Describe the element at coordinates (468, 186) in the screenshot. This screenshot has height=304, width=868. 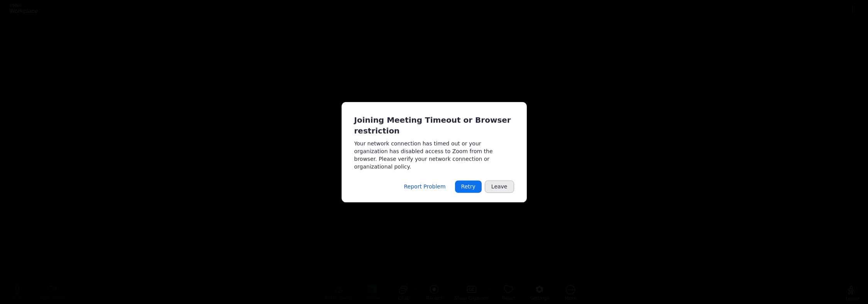
I see `button: Retry` at that location.